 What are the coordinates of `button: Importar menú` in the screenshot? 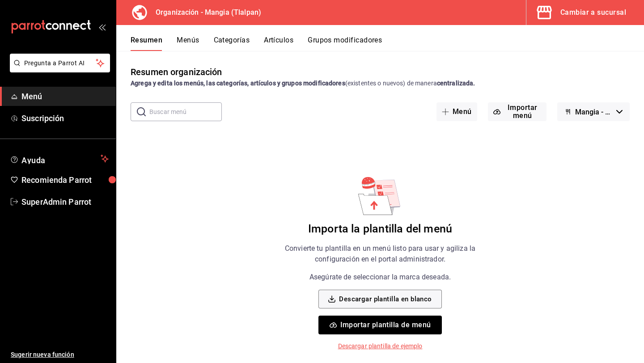 It's located at (517, 112).